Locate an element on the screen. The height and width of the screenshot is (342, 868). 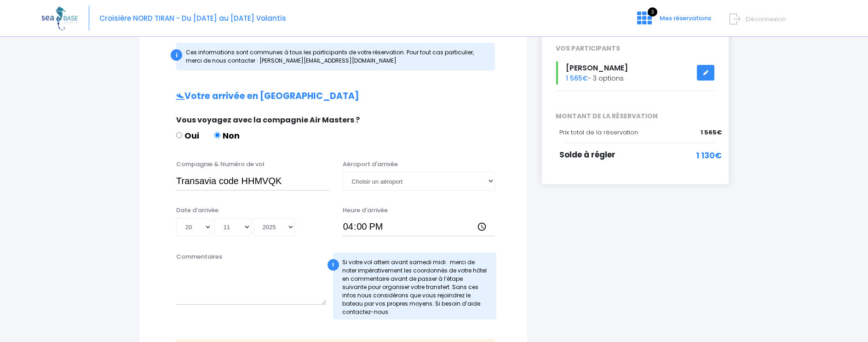
a: 3 Mes réservations is located at coordinates (673, 21).